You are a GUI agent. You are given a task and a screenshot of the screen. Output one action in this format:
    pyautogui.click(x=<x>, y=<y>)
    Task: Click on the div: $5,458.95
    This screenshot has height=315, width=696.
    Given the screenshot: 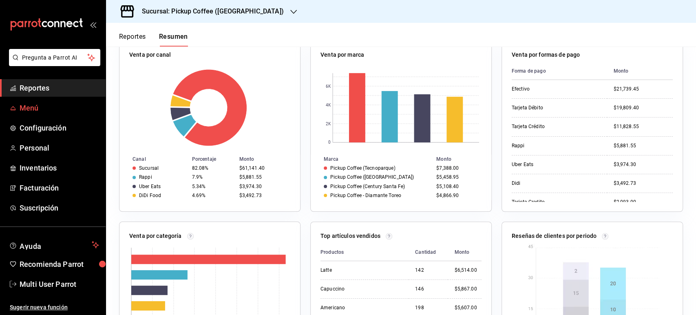 What is the action you would take?
    pyautogui.click(x=457, y=177)
    